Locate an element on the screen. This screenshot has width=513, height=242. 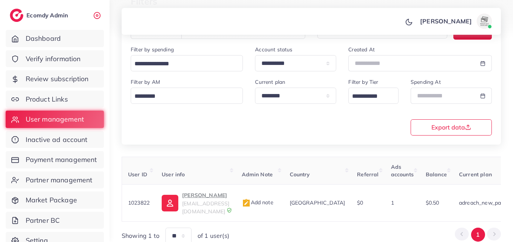
span: 1023822 is located at coordinates (139, 203).